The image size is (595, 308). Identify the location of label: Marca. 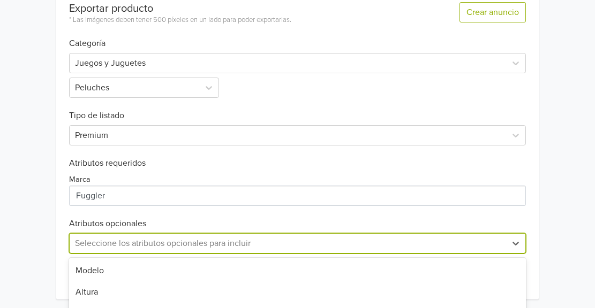
(80, 180).